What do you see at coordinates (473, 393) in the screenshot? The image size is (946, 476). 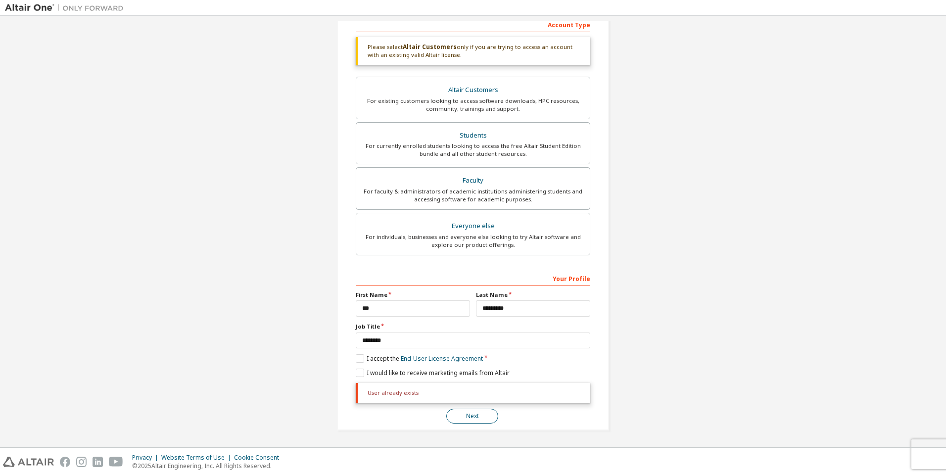 I see `div: User already exists` at bounding box center [473, 393].